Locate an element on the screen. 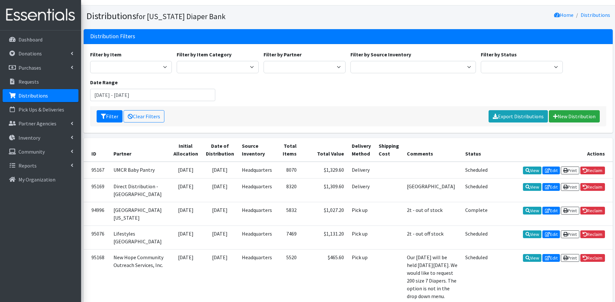  a: Pick Ups & Deliveries is located at coordinates (40, 110).